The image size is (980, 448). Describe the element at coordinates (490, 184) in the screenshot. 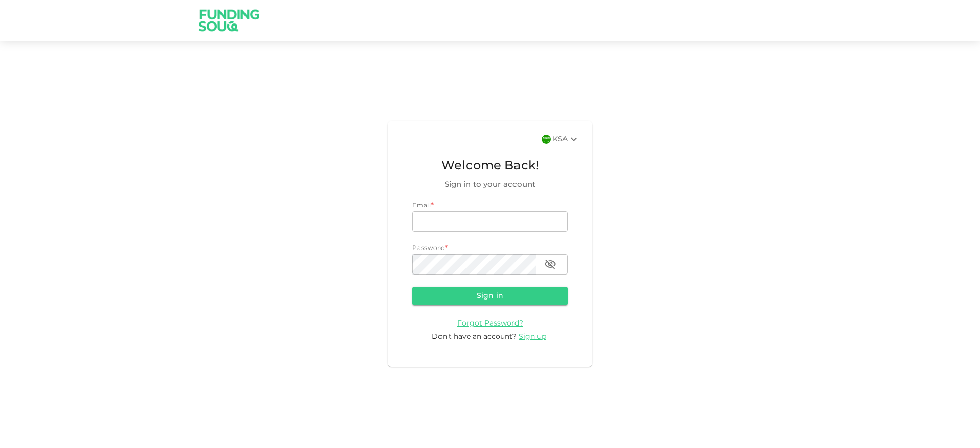

I see `span: Sign in to your account` at that location.